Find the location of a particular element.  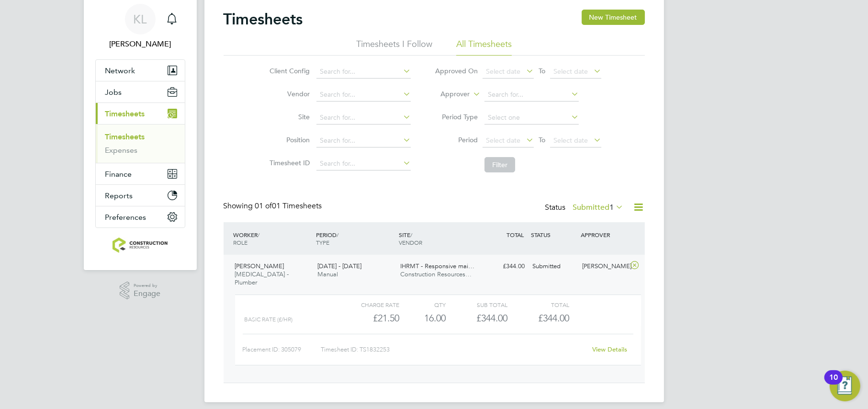

span: Reports is located at coordinates (119, 196).